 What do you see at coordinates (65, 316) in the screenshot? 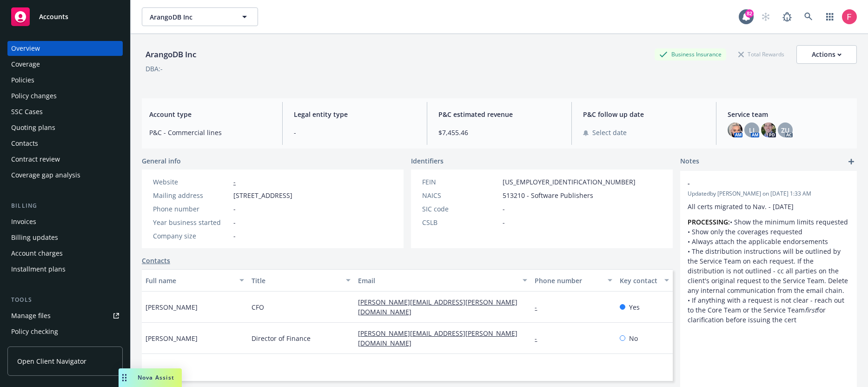
I see `a: Manage files` at bounding box center [65, 316].